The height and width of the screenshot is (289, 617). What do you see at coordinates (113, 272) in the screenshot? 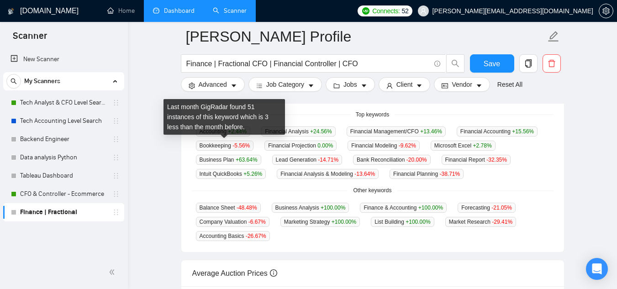
I see `span: double-left` at bounding box center [113, 272].